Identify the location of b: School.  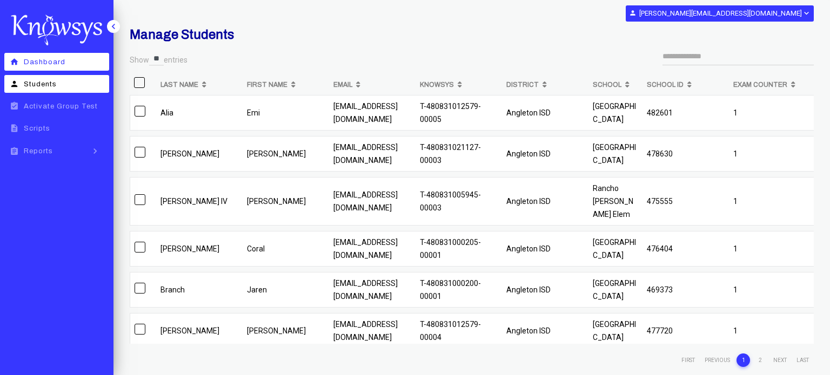
(607, 85).